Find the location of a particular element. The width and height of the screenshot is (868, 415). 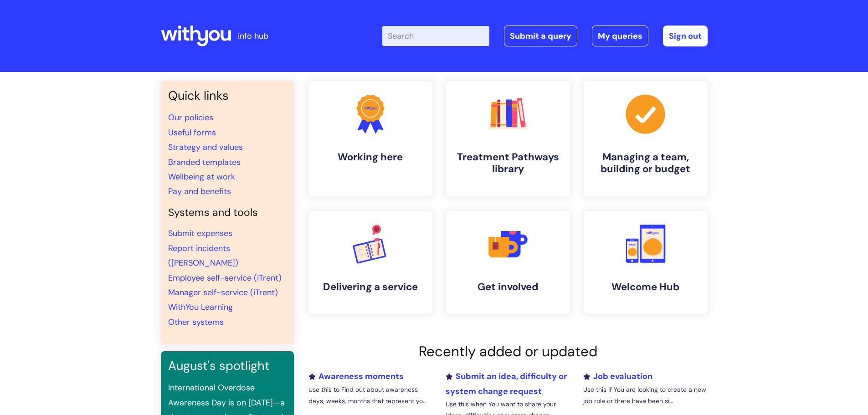

a: Manager self-service (iTrent) is located at coordinates (222, 293).